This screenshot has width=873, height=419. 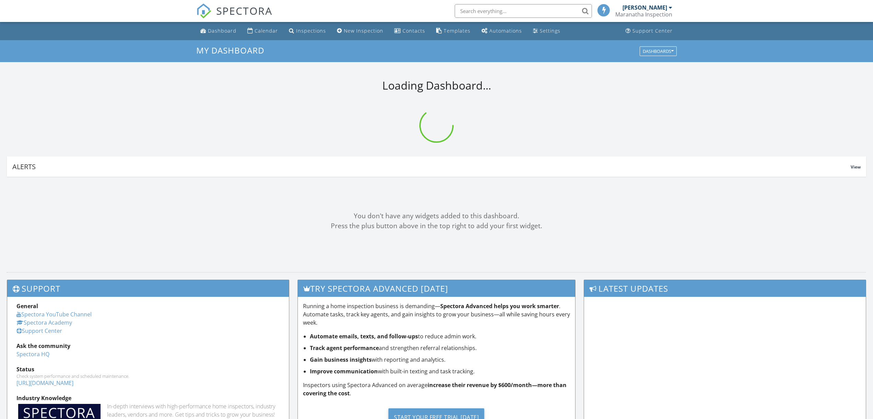 What do you see at coordinates (308, 31) in the screenshot?
I see `a: Inspections` at bounding box center [308, 31].